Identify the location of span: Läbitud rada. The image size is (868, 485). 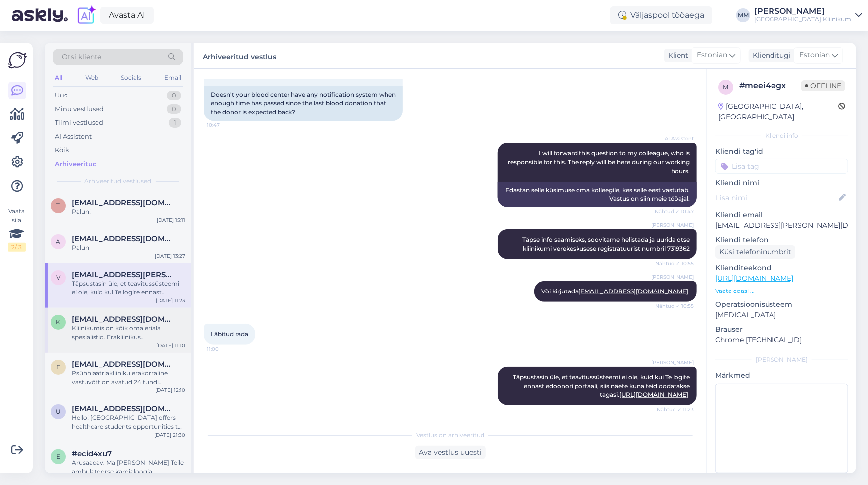
(229, 334).